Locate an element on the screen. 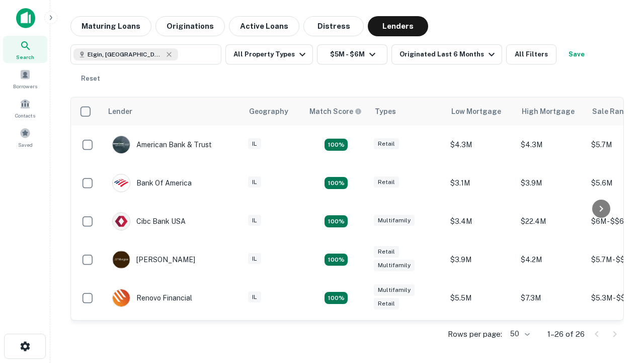 This screenshot has width=644, height=363. h6: Match Score is located at coordinates (335, 111).